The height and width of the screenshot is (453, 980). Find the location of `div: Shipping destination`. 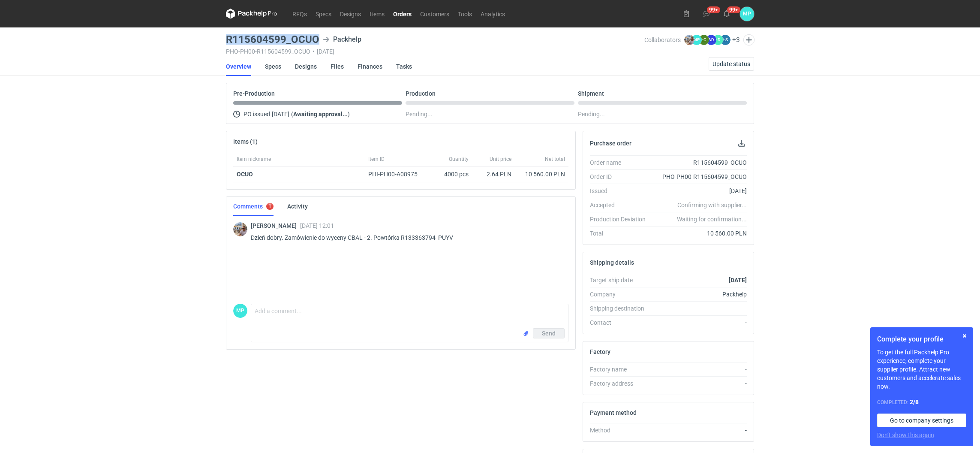

div: Shipping destination is located at coordinates (621, 308).